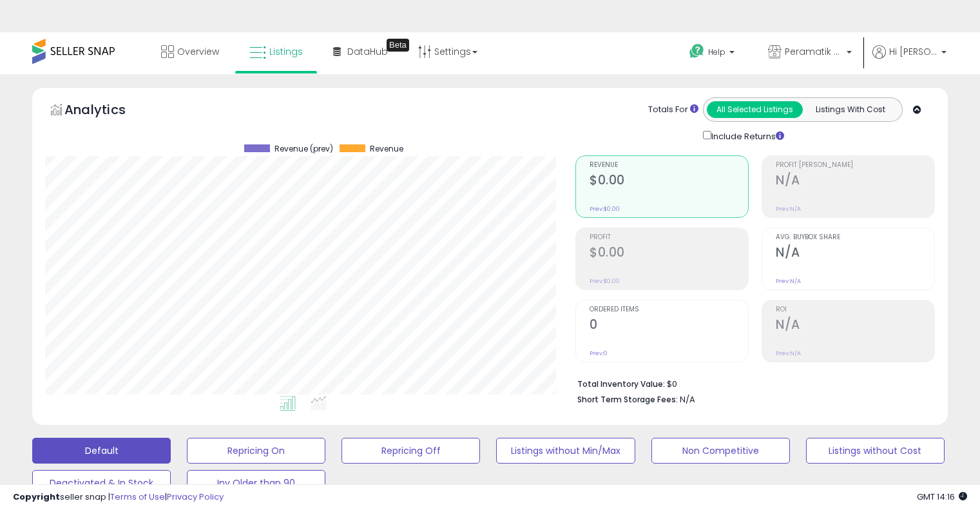 This screenshot has height=510, width=980. What do you see at coordinates (198, 51) in the screenshot?
I see `span: Overview` at bounding box center [198, 51].